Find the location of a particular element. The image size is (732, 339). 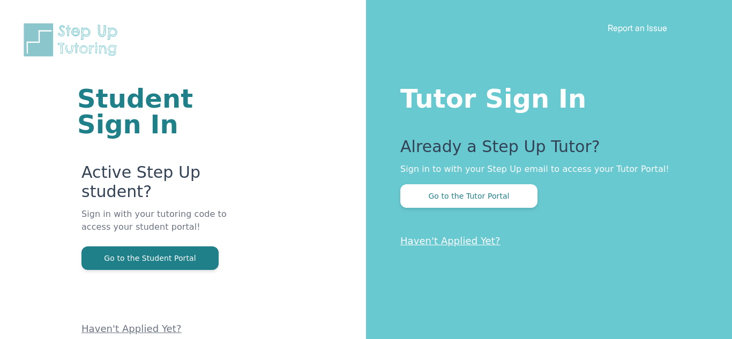

p: Already a Step Up Tutor? is located at coordinates (544, 150).